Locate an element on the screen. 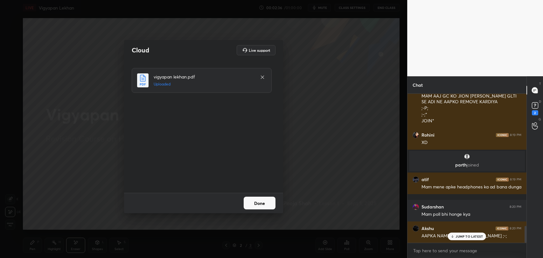  div: 2 is located at coordinates (535, 113).